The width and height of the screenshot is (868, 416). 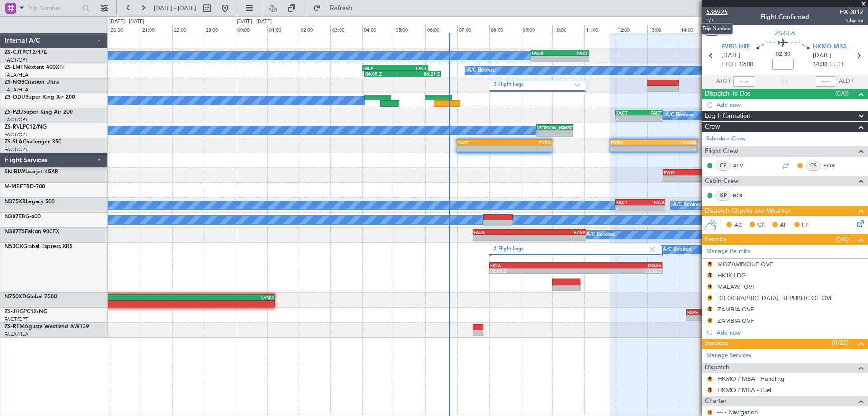 What do you see at coordinates (820, 65) in the screenshot?
I see `span: 14:30` at bounding box center [820, 65].